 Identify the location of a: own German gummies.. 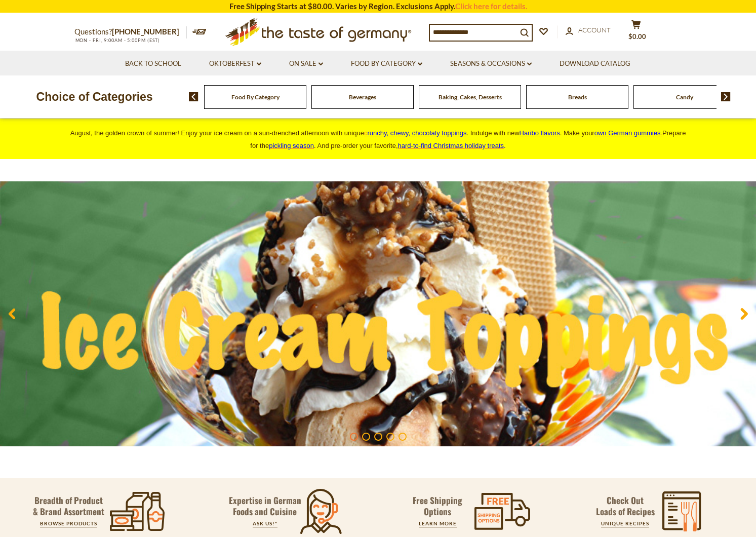
(628, 133).